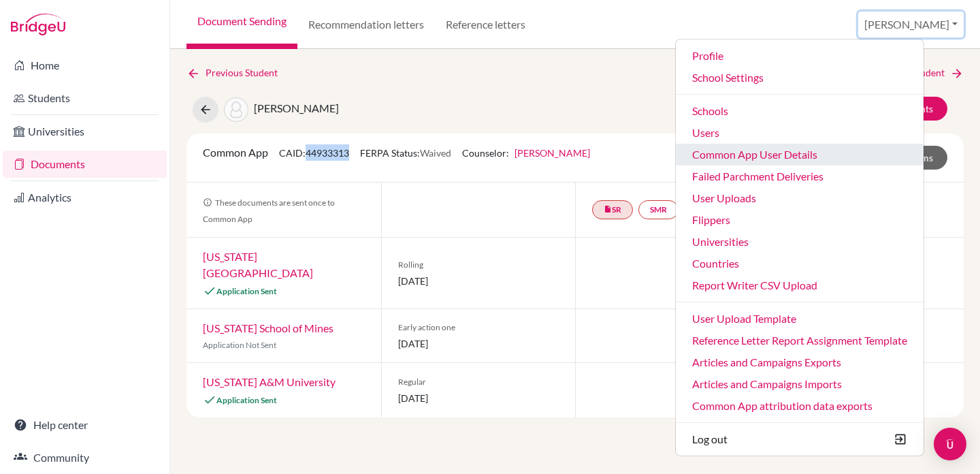 Image resolution: width=980 pixels, height=474 pixels. Describe the element at coordinates (799, 362) in the screenshot. I see `a: Articles and Campaigns Exports` at that location.